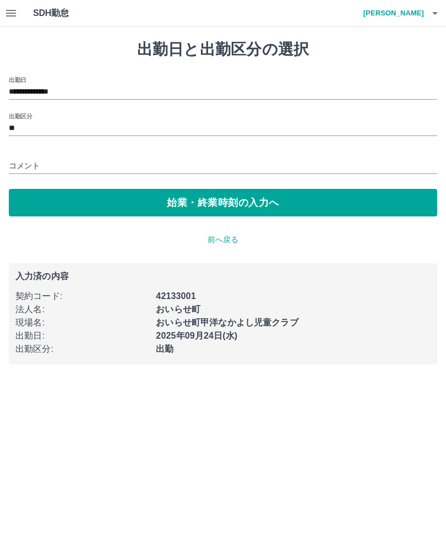 This screenshot has height=538, width=446. Describe the element at coordinates (165, 348) in the screenshot. I see `b: 出勤` at that location.